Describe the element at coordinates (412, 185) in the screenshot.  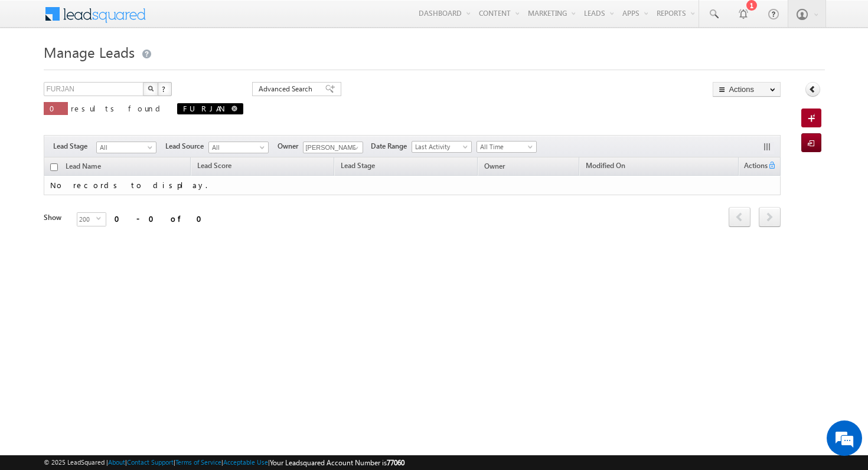
I see `td: No records to display.` at that location.